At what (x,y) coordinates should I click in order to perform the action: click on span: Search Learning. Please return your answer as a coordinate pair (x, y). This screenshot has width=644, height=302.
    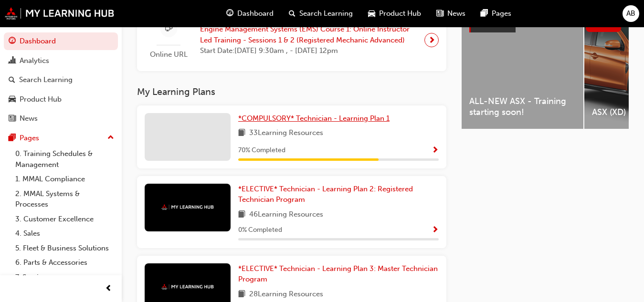
    Looking at the image, I should click on (326, 13).